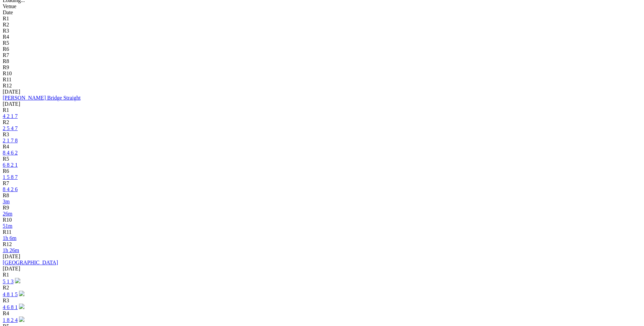 The height and width of the screenshot is (326, 644). Describe the element at coordinates (10, 177) in the screenshot. I see `a: 1 5 8 7` at that location.